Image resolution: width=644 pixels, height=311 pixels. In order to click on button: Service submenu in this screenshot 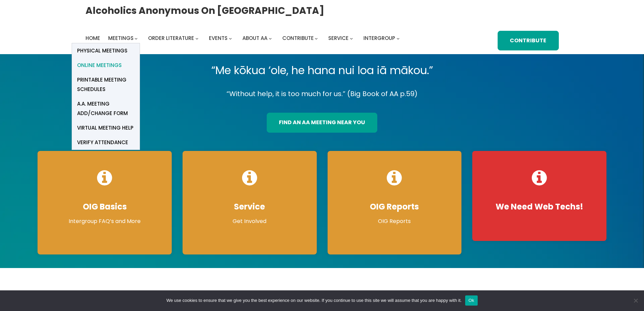, I will do `click(352, 38)`.